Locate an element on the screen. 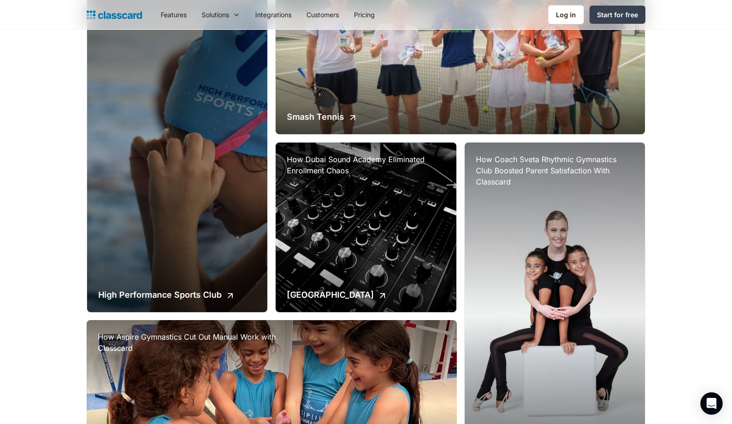  h2: High Performance Sports Club is located at coordinates (160, 294).